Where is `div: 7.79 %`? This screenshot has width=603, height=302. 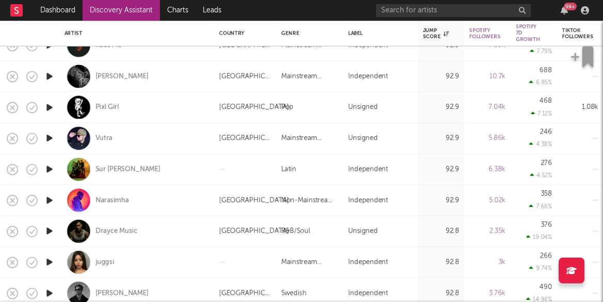 div: 7.79 % is located at coordinates (541, 51).